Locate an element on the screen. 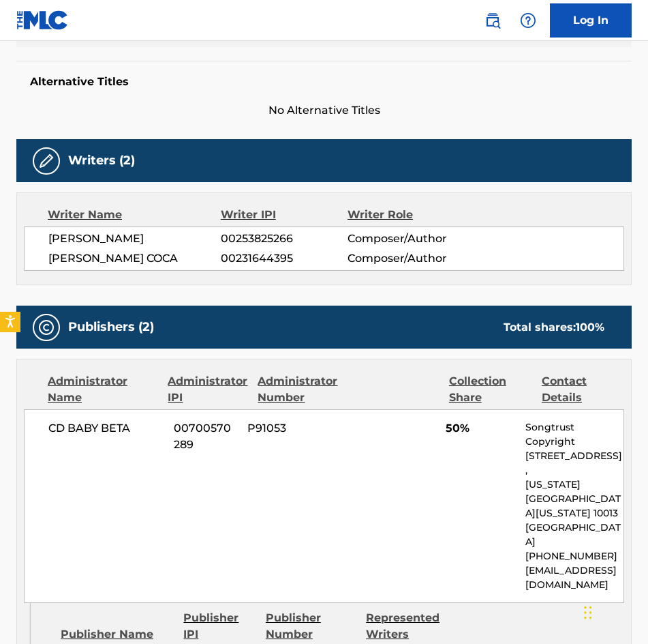 This screenshot has width=648, height=644. span: 100 % is located at coordinates (590, 327).